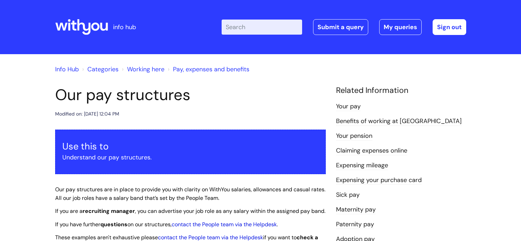  I want to click on a: Info Hub, so click(67, 69).